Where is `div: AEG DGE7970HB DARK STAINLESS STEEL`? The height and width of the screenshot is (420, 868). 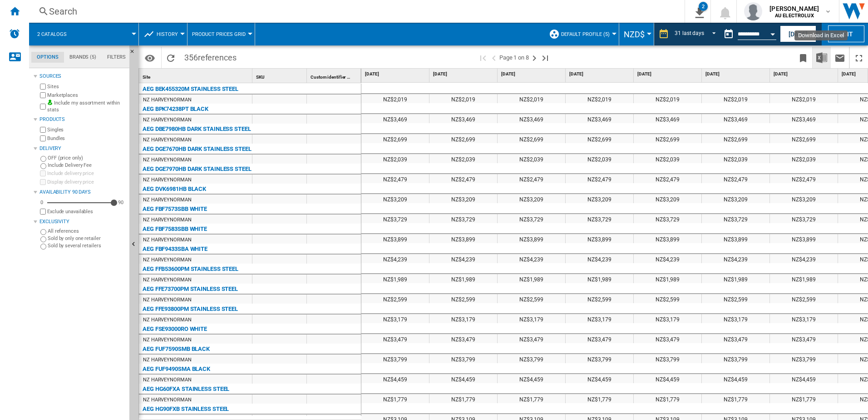 div: AEG DGE7970HB DARK STAINLESS STEEL is located at coordinates (197, 169).